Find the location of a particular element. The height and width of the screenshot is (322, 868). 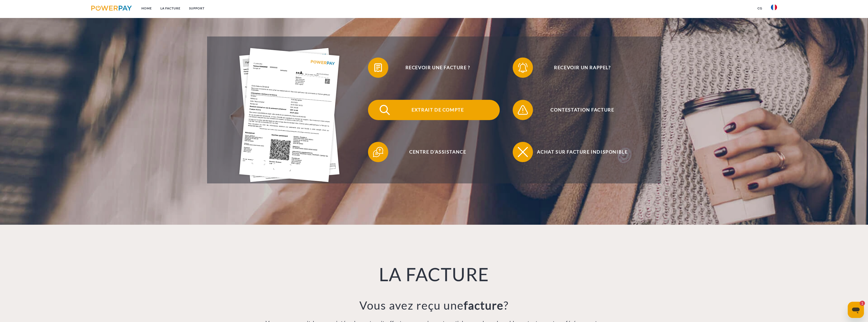

a: Recevoir un rappel? is located at coordinates (579, 68).